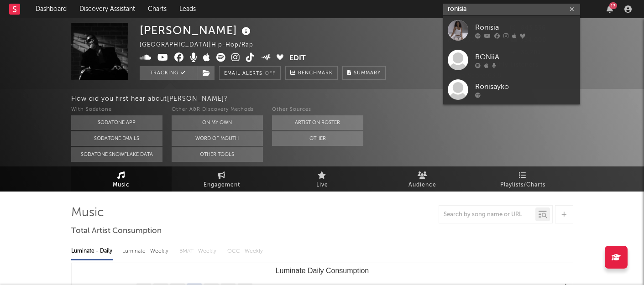 The width and height of the screenshot is (644, 285). I want to click on input: Search for artists, so click(511, 9).